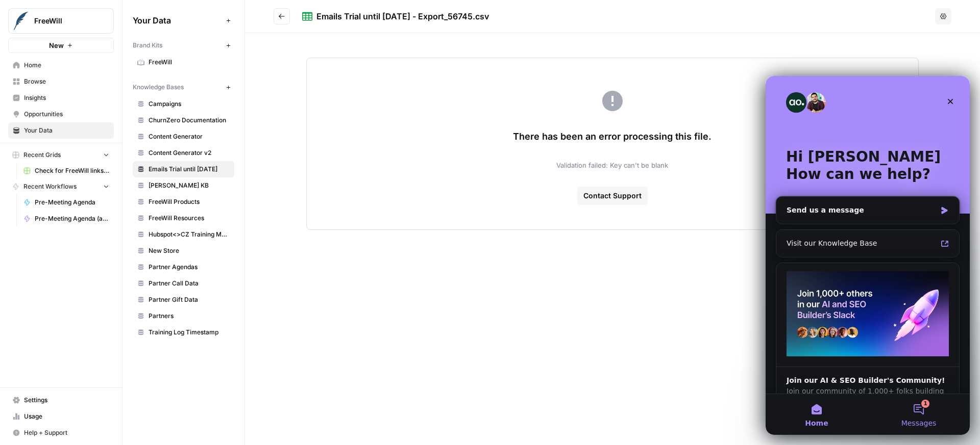 Image resolution: width=980 pixels, height=445 pixels. What do you see at coordinates (153, 339) in the screenshot?
I see `button: Messages` at bounding box center [153, 339].